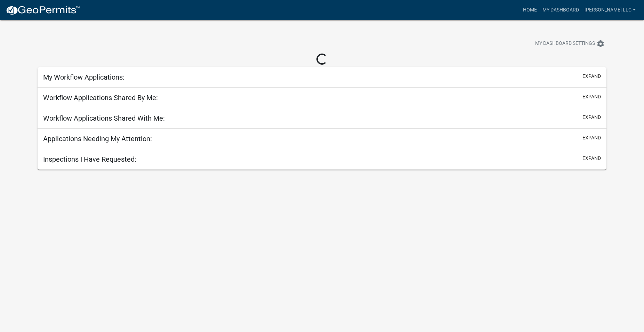 The height and width of the screenshot is (332, 644). Describe the element at coordinates (104, 118) in the screenshot. I see `h5: Workflow Applications Shared With Me:` at that location.